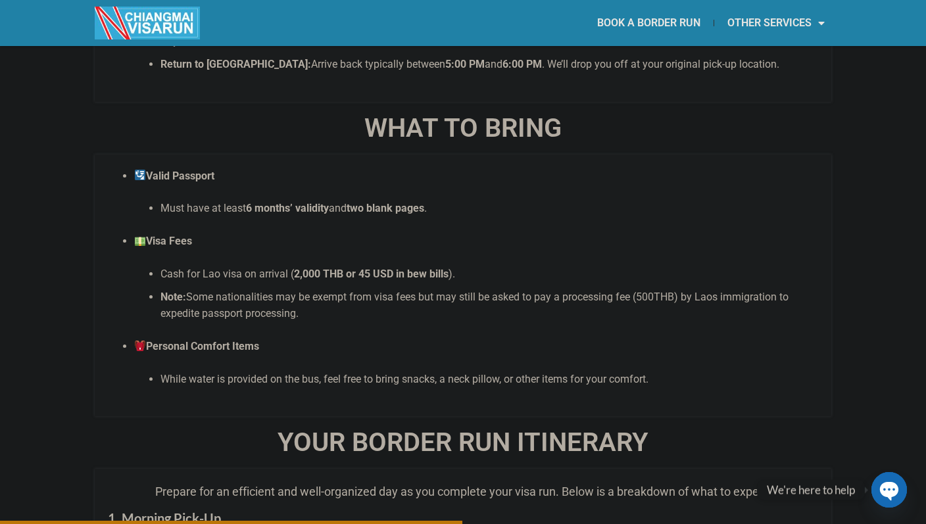  I want to click on strong: 5:00 PM, so click(465, 64).